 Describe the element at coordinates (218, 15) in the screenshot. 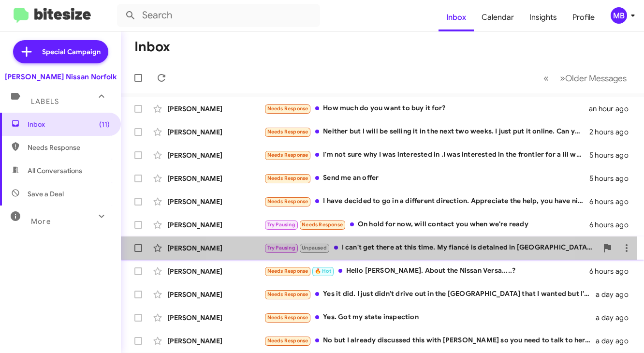

I see `input: Search` at that location.